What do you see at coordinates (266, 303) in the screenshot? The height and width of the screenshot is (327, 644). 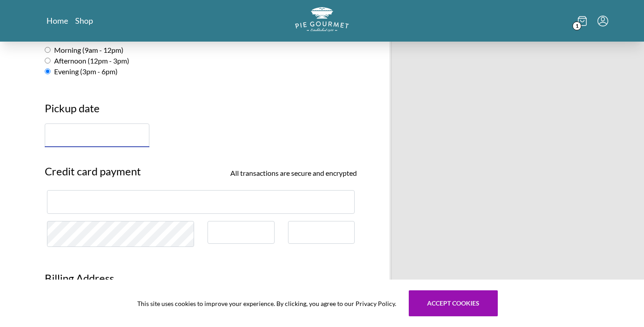 I see `span: This site uses cookies to improve your experience. By clicking, you agree to our Privacy Policy.` at bounding box center [266, 303].